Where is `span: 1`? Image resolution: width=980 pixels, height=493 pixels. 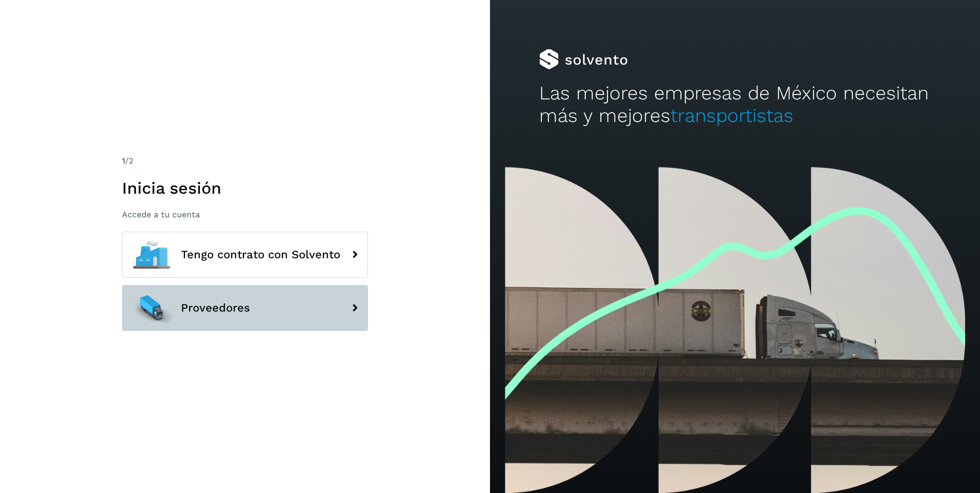
span: 1 is located at coordinates (123, 161).